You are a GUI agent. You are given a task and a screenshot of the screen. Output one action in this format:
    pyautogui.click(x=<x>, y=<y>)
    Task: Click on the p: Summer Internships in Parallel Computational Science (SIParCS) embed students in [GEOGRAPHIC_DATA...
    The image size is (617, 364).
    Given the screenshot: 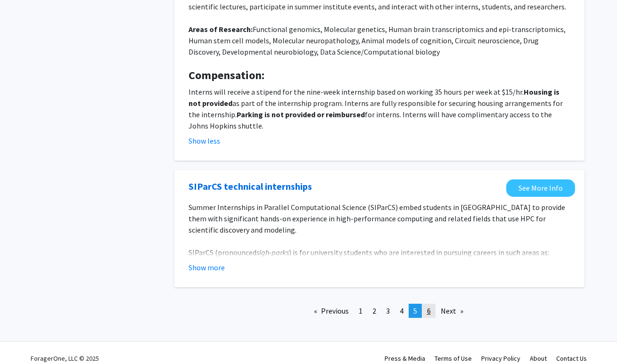 What is the action you would take?
    pyautogui.click(x=379, y=219)
    